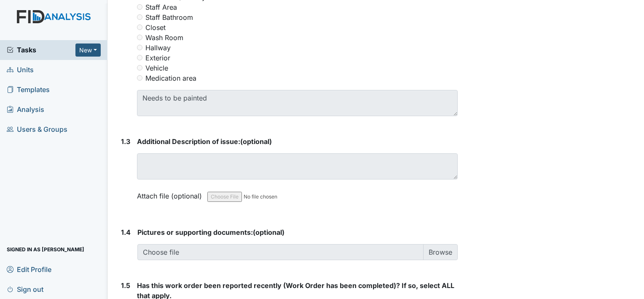  I want to click on label: Medication area, so click(171, 78).